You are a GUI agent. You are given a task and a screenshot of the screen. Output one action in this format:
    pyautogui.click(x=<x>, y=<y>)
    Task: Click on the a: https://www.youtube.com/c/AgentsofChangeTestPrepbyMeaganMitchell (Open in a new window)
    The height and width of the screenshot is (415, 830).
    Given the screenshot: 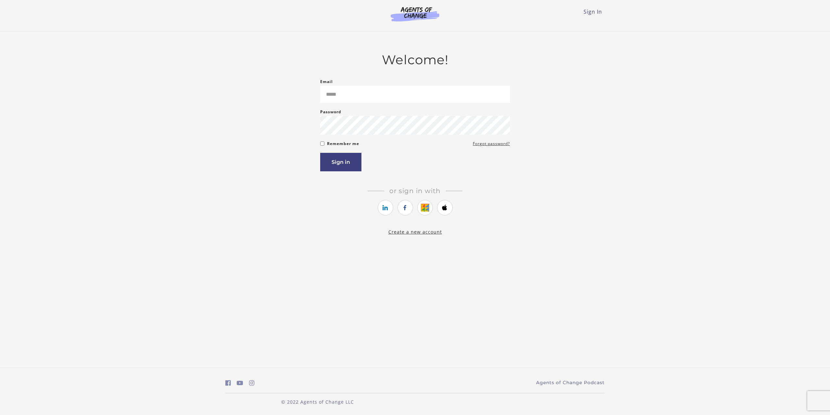 What is the action you would take?
    pyautogui.click(x=240, y=383)
    